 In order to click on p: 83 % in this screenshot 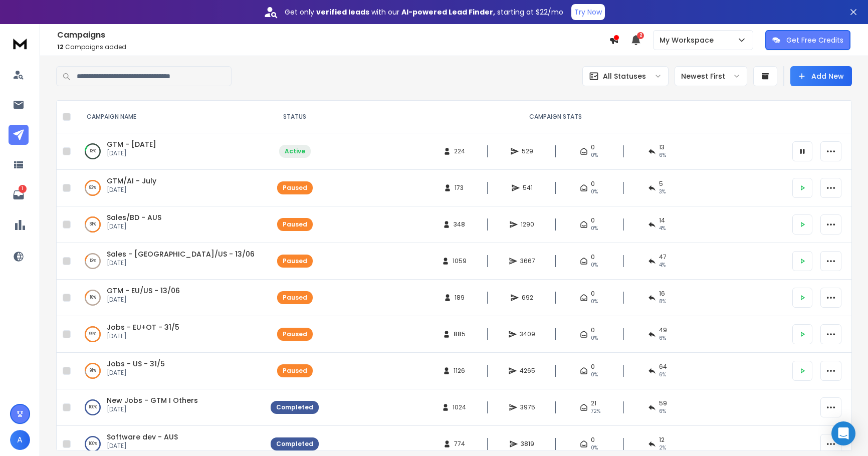, I will do `click(93, 188)`.